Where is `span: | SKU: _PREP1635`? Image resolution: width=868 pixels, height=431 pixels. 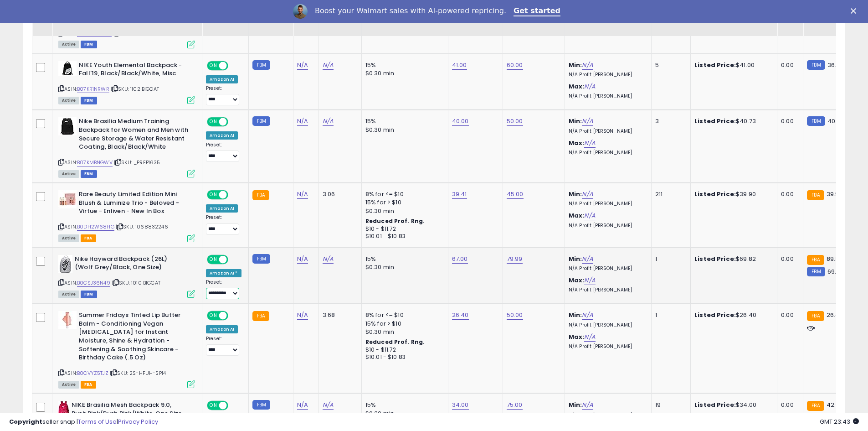 span: | SKU: _PREP1635 is located at coordinates (137, 162).